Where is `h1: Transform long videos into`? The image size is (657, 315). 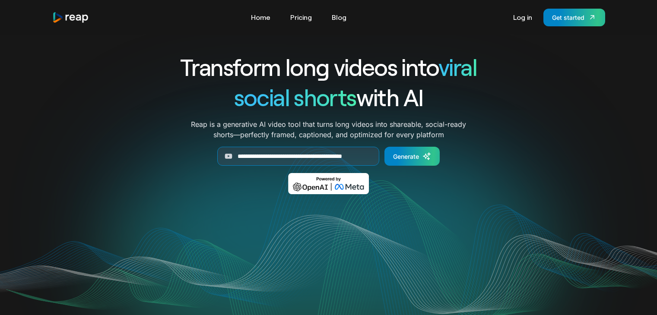
h1: Transform long videos into is located at coordinates (329, 67).